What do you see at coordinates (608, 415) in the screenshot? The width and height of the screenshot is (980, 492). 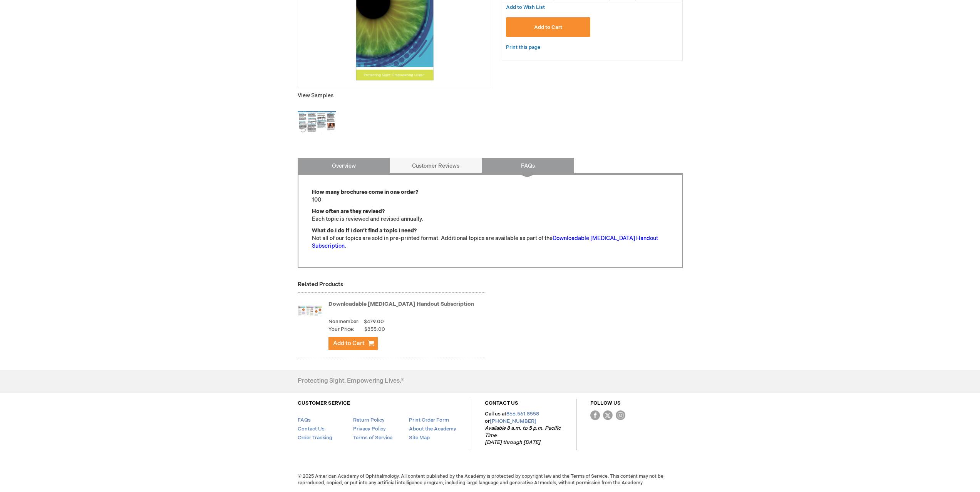 I see `img: Twitter` at bounding box center [608, 415].